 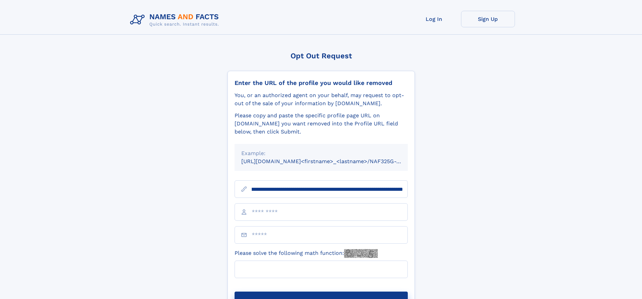 I want to click on a: Log In, so click(x=434, y=19).